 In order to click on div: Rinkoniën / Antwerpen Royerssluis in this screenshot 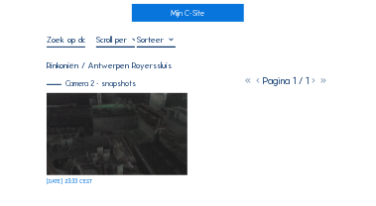, I will do `click(109, 65)`.